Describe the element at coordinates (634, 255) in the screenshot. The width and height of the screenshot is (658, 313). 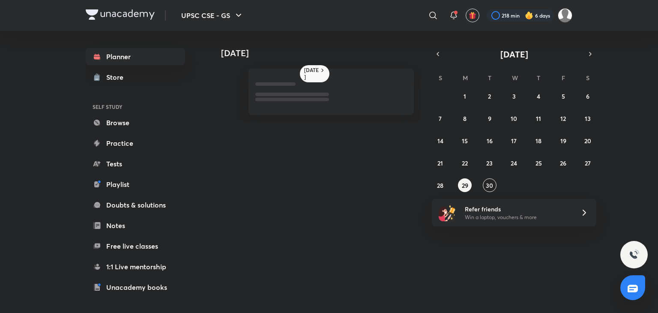
I see `img: ttu` at that location.